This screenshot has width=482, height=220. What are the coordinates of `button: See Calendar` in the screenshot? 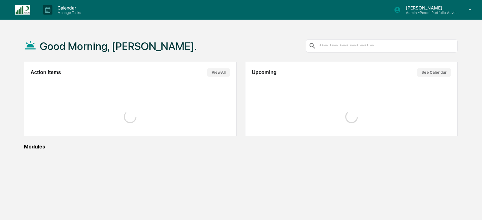 It's located at (434, 72).